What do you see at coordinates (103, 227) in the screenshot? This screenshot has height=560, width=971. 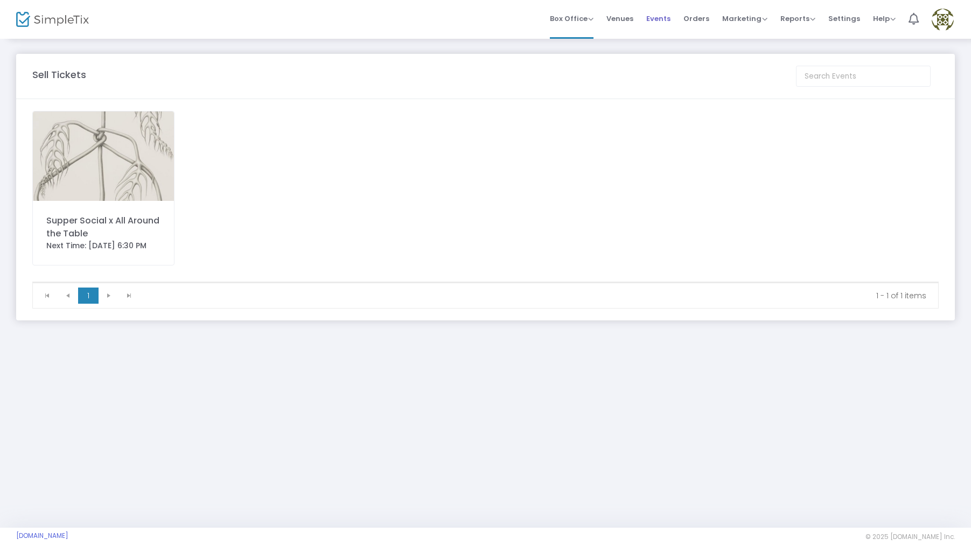 I see `div: Supper Social x All Around the Table` at bounding box center [103, 227].